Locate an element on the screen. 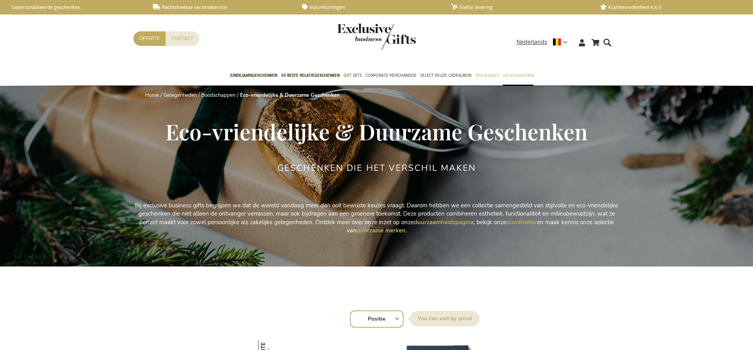 The width and height of the screenshot is (753, 350). a: Gepersonaliseerde geschenken is located at coordinates (72, 7).